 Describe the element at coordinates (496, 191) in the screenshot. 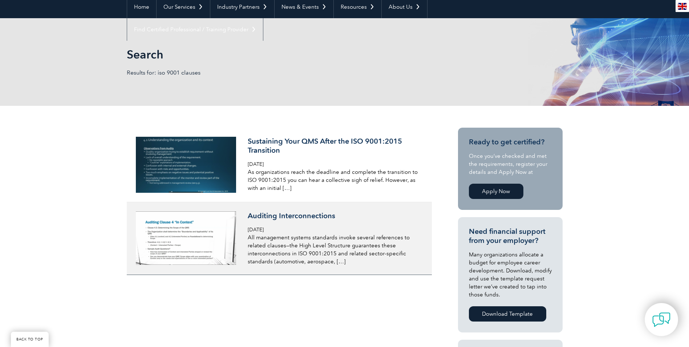

I see `a: Apply Now` at that location.